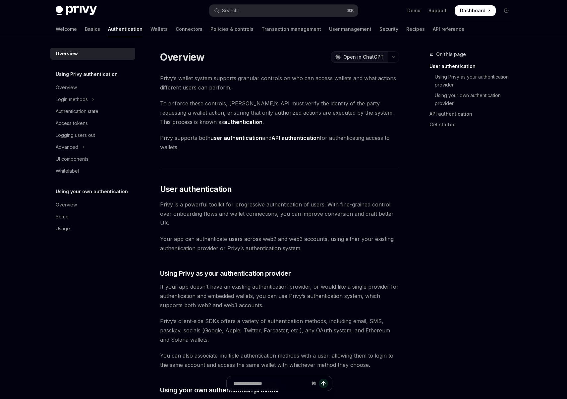 Image resolution: width=567 pixels, height=399 pixels. Describe the element at coordinates (280, 331) in the screenshot. I see `span: Privy’s client-side SDKs offers a variety of authentication methods, including email, SMS, passke...` at that location.